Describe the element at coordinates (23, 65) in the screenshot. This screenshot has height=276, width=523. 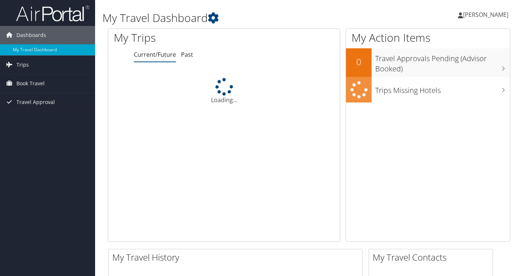
I see `span: Trips` at that location.